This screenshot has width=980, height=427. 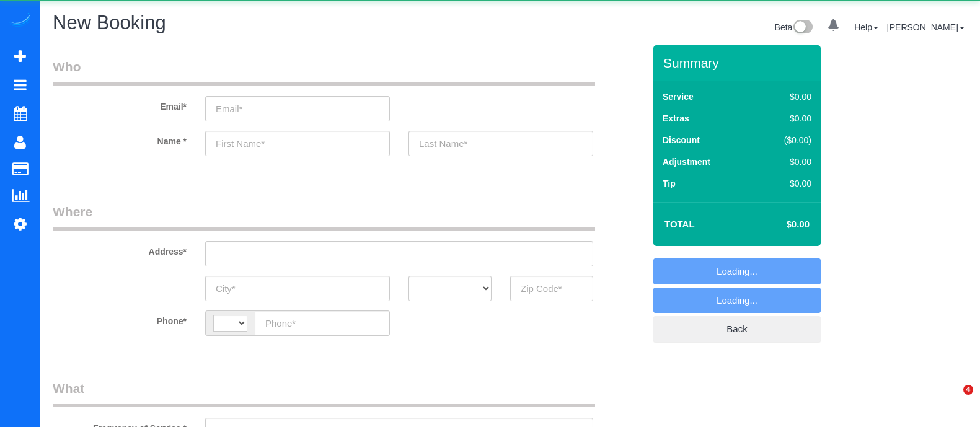 I want to click on img: New interface, so click(x=802, y=28).